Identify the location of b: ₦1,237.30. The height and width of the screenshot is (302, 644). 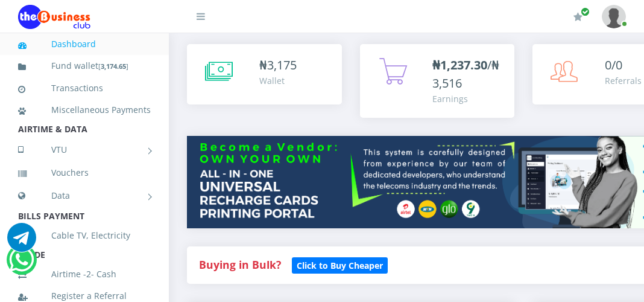
(459, 64).